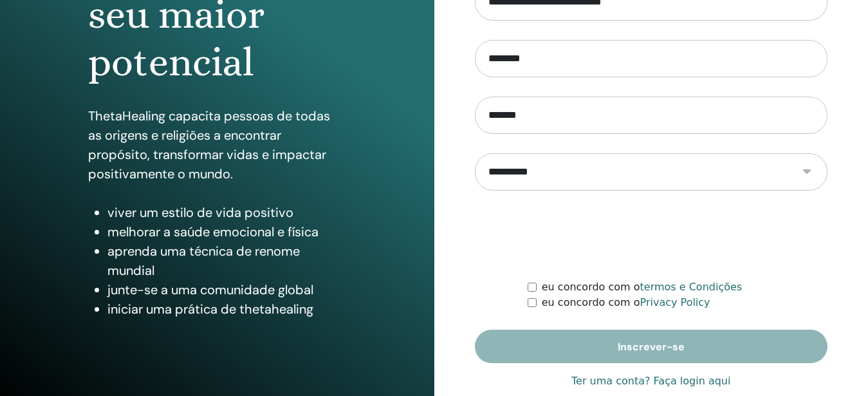 The width and height of the screenshot is (868, 396). I want to click on li: aprenda uma técnica de renome mundial, so click(227, 261).